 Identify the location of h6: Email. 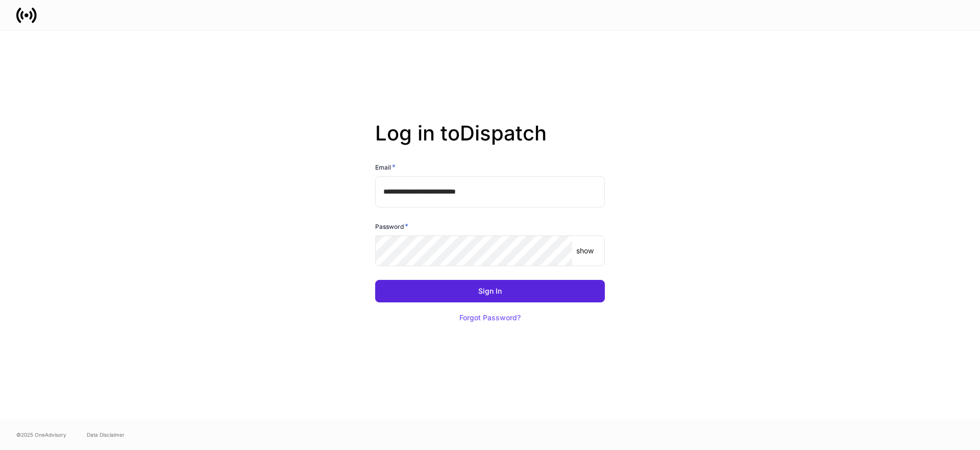
(385, 167).